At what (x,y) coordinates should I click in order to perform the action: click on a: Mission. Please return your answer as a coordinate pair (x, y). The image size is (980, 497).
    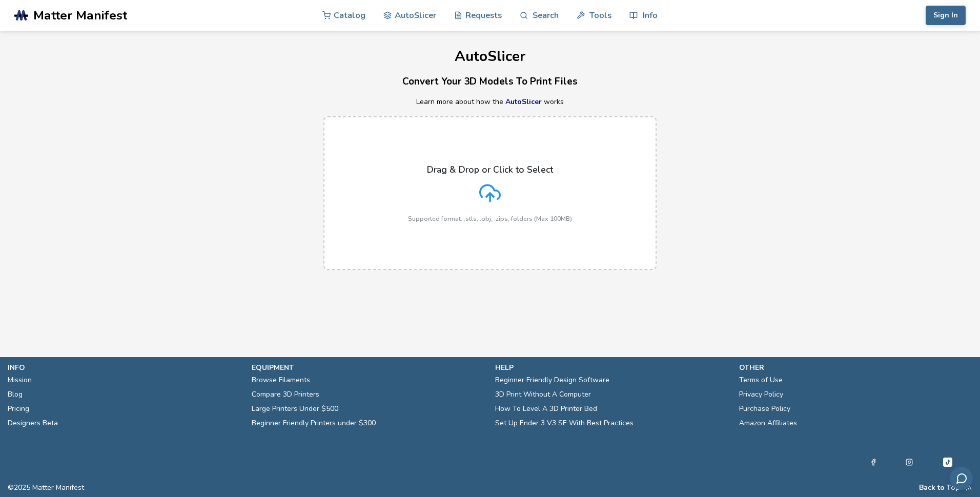
    Looking at the image, I should click on (19, 380).